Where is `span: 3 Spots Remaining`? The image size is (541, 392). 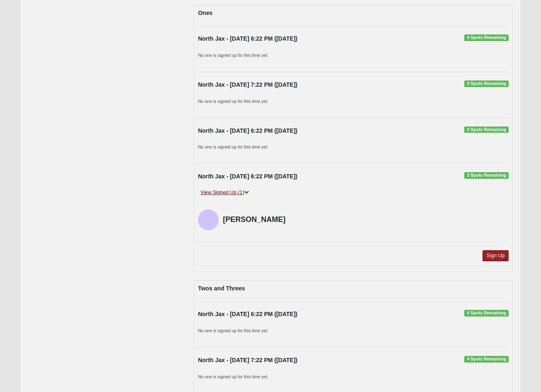 span: 3 Spots Remaining is located at coordinates (486, 176).